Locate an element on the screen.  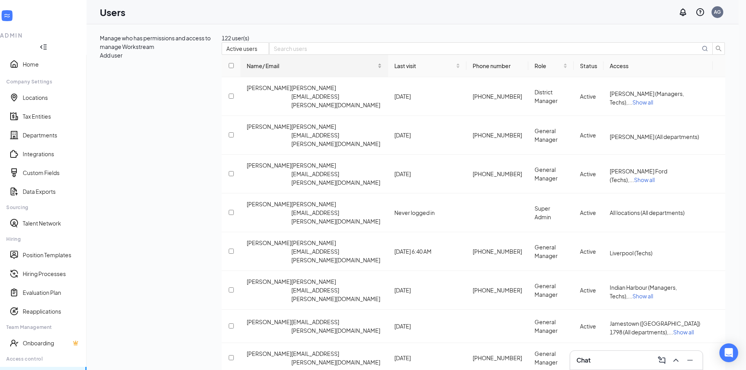
button: ChevronUp is located at coordinates (676, 360).